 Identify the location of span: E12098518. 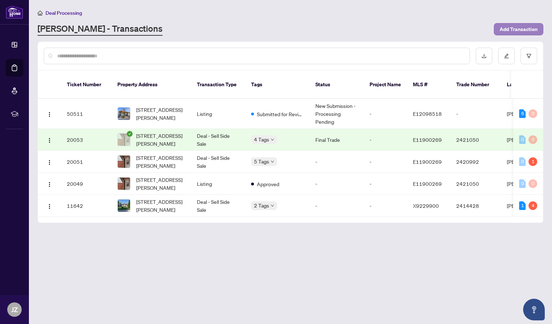
(427, 114).